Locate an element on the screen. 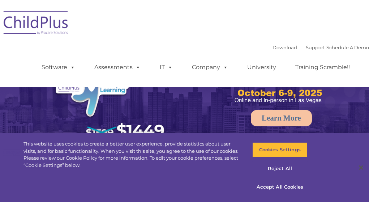 This screenshot has width=369, height=202. a: University is located at coordinates (262, 67).